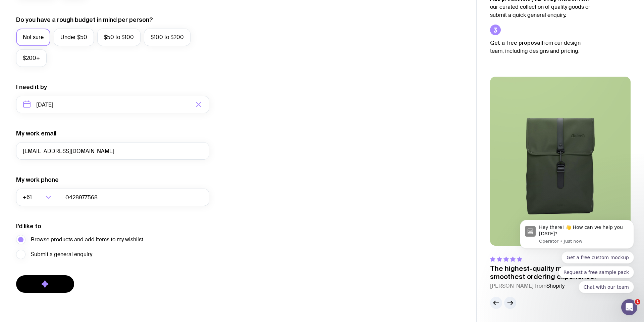  Describe the element at coordinates (119, 37) in the screenshot. I see `label: $50 to $100` at that location.